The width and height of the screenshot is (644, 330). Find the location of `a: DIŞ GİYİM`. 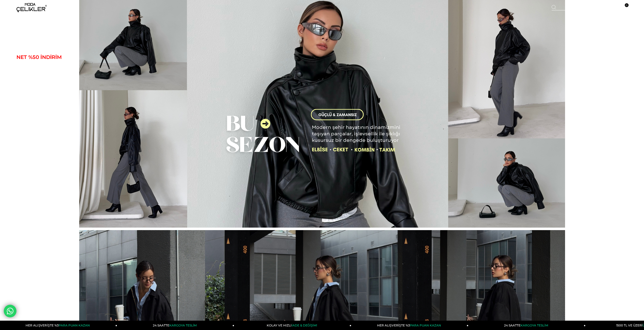

a: DIŞ GİYİM is located at coordinates (51, 76).